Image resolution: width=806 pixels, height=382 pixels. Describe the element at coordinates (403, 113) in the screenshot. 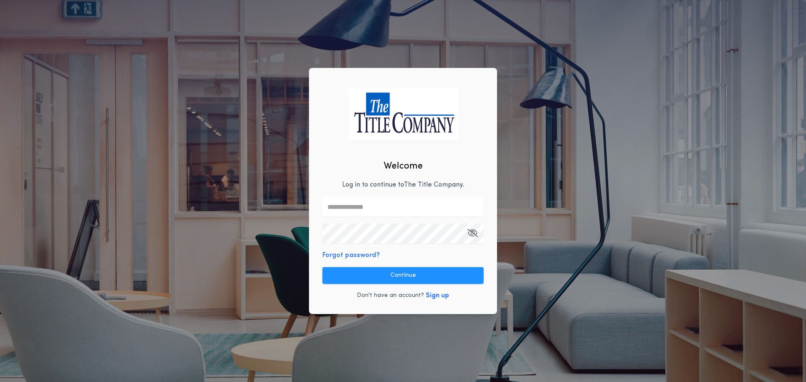

I see `img: logo` at that location.